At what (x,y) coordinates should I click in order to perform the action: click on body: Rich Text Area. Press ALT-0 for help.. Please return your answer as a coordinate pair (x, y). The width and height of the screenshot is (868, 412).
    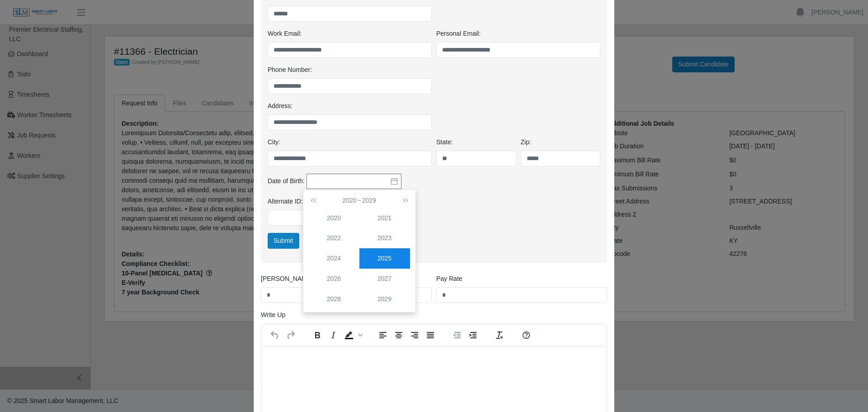
    Looking at the image, I should click on (173, 12).